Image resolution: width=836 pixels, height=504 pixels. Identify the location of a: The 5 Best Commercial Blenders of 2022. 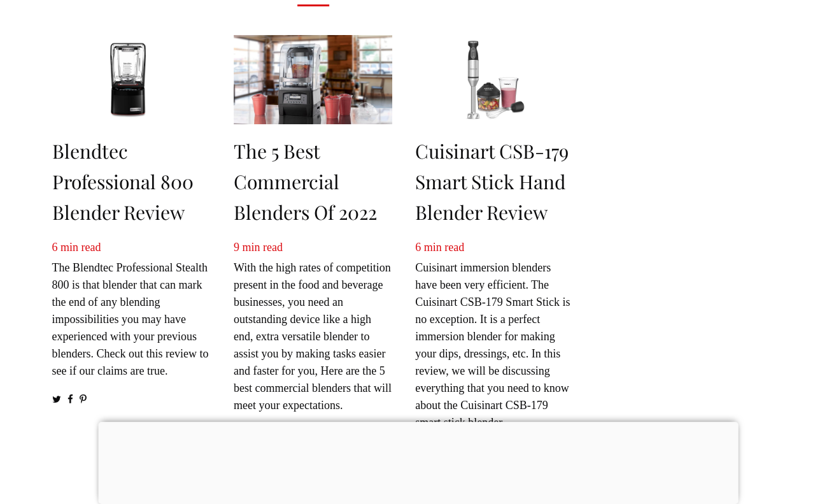
(305, 181).